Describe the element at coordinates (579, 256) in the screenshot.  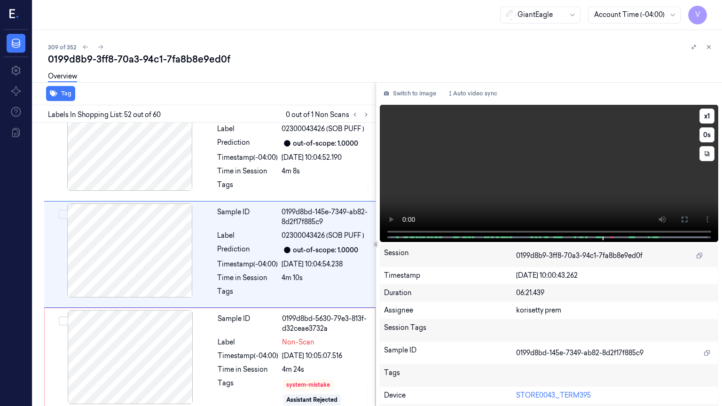
I see `span: 0199d8b9-3ff8-70a3-94c1-7fa8b8e9ed0f` at that location.